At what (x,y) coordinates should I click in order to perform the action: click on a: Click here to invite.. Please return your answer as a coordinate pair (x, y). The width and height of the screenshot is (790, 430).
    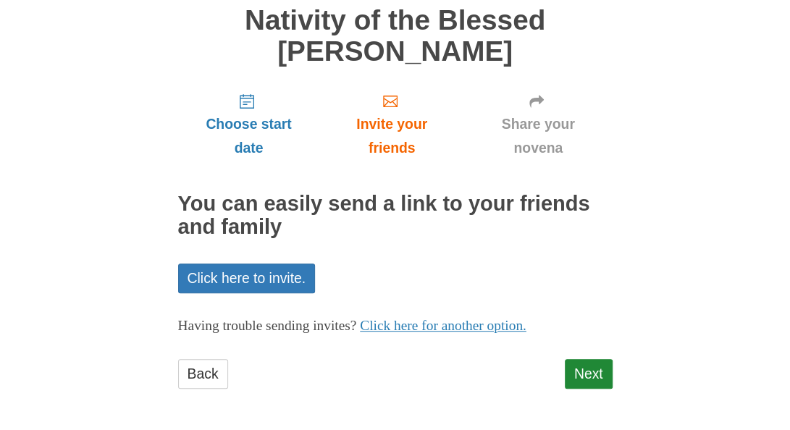
    Looking at the image, I should click on (247, 278).